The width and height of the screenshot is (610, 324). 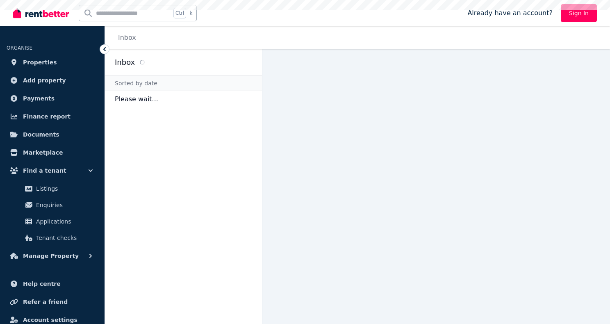 What do you see at coordinates (41, 134) in the screenshot?
I see `span: Documents` at bounding box center [41, 134].